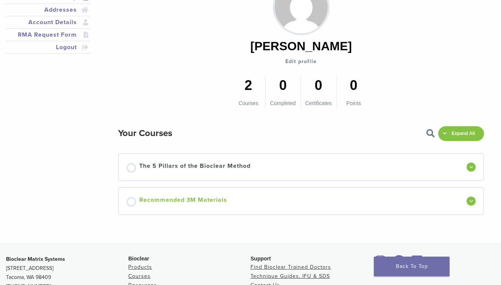 The height and width of the screenshot is (285, 501). I want to click on strong: Bioclear Matrix Systems, so click(36, 259).